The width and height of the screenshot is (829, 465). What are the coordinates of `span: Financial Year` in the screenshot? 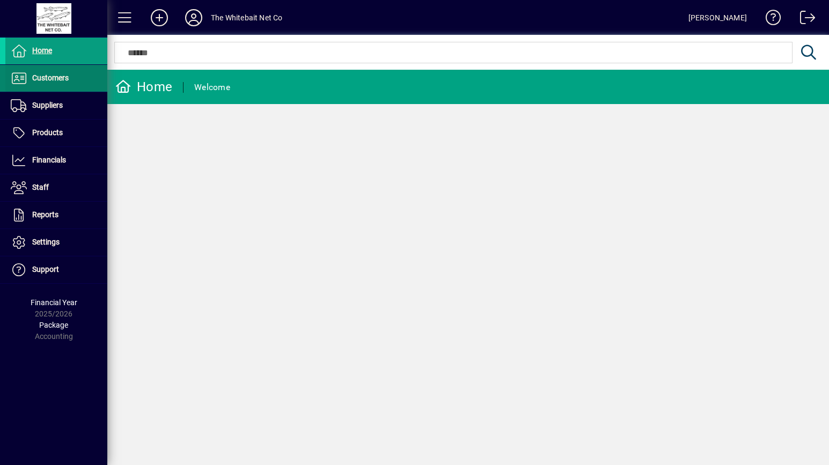 It's located at (54, 303).